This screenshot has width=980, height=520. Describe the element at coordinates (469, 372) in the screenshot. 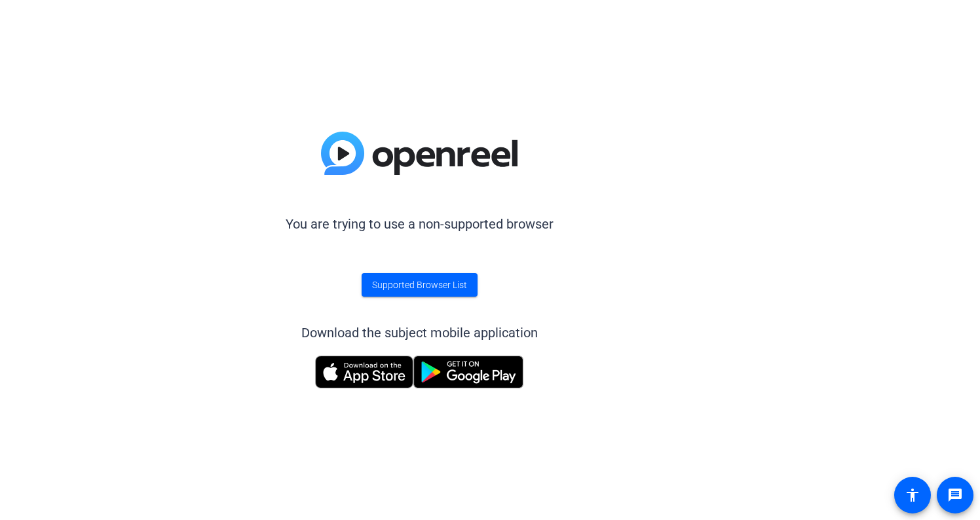

I see `img: Get it on Google Play` at that location.